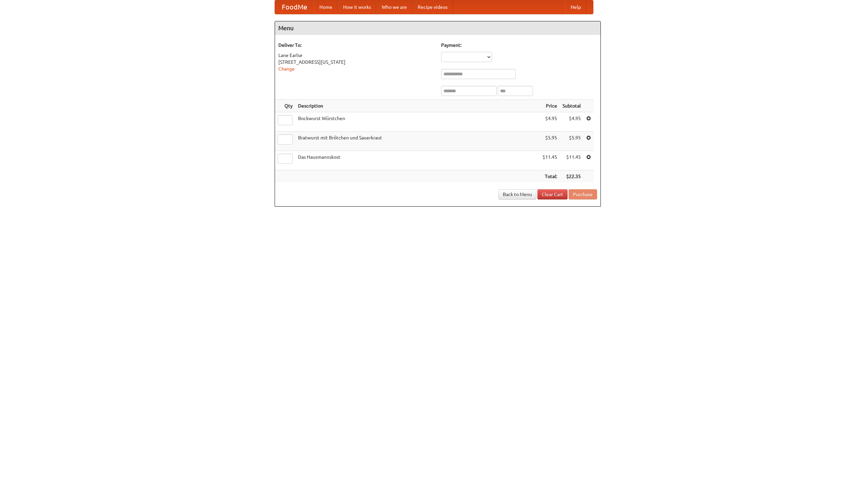 This screenshot has width=868, height=480. I want to click on a: Help, so click(576, 7).